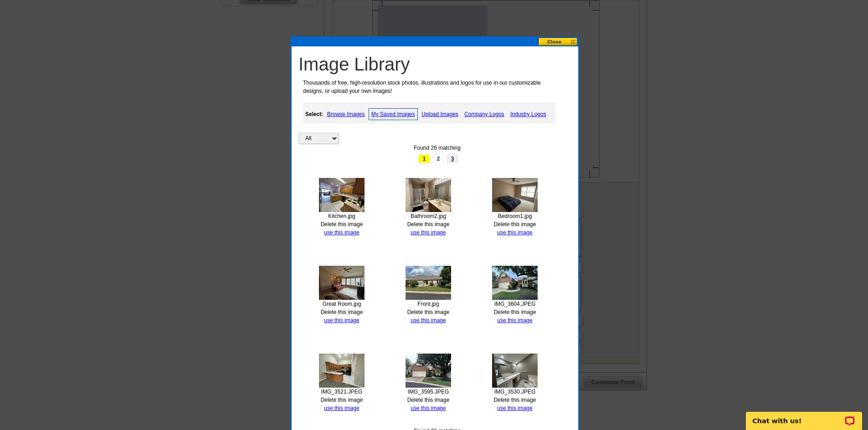 The width and height of the screenshot is (868, 430). What do you see at coordinates (438, 159) in the screenshot?
I see `a: 2` at bounding box center [438, 159].